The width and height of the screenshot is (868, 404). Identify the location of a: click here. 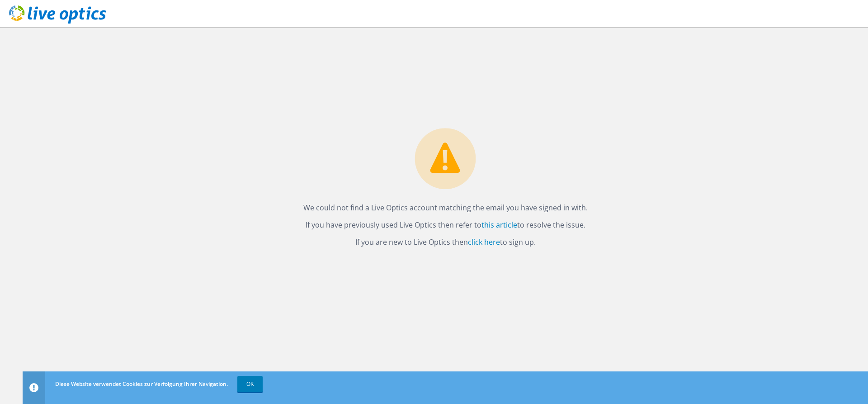
(484, 242).